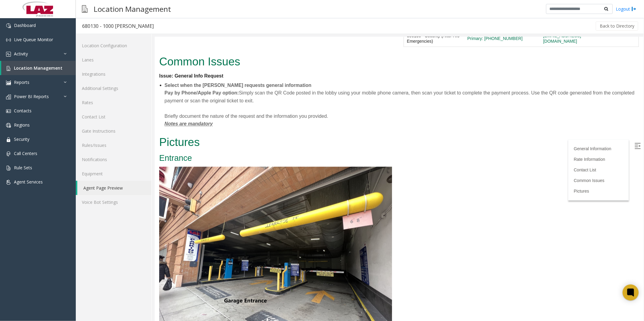  I want to click on span: Rule Sets, so click(23, 168).